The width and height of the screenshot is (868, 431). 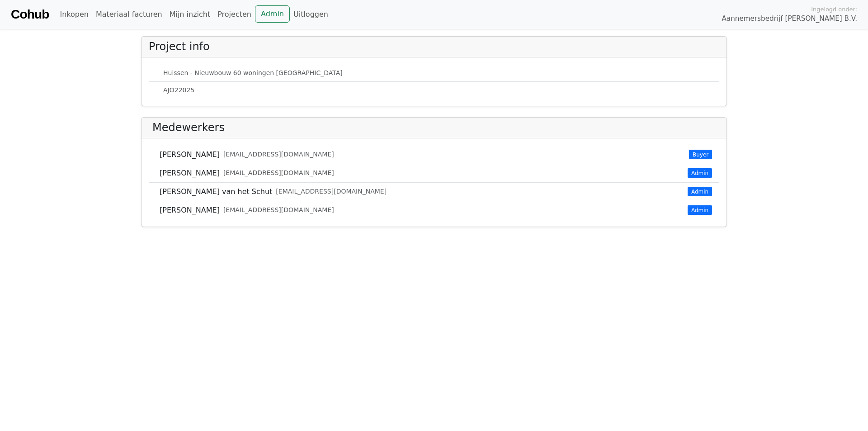 What do you see at coordinates (178, 90) in the screenshot?
I see `small: AJO22025` at bounding box center [178, 90].